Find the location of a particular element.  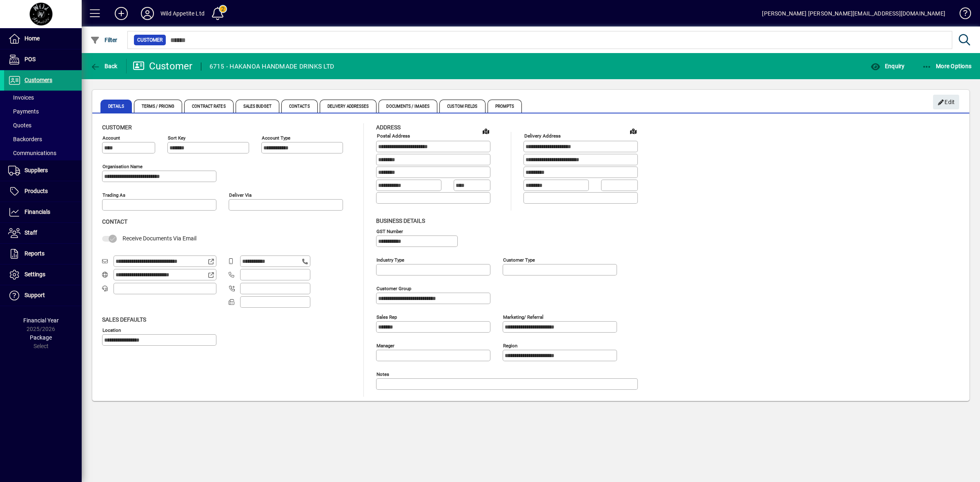

a: Staff is located at coordinates (43, 234).